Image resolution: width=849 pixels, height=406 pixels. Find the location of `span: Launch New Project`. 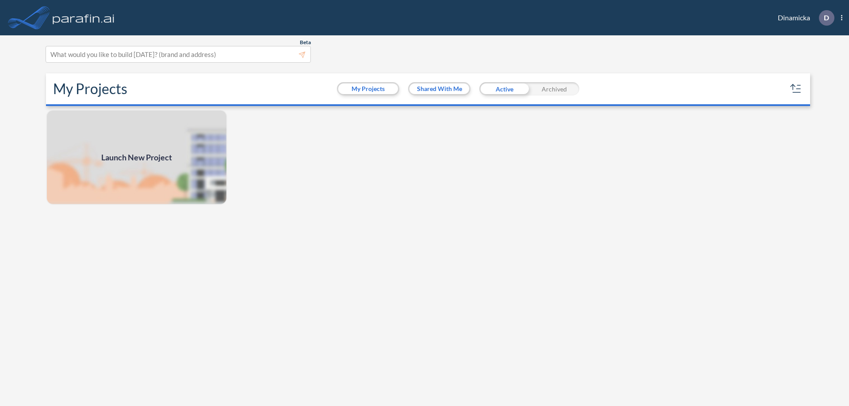

span: Launch New Project is located at coordinates (137, 157).